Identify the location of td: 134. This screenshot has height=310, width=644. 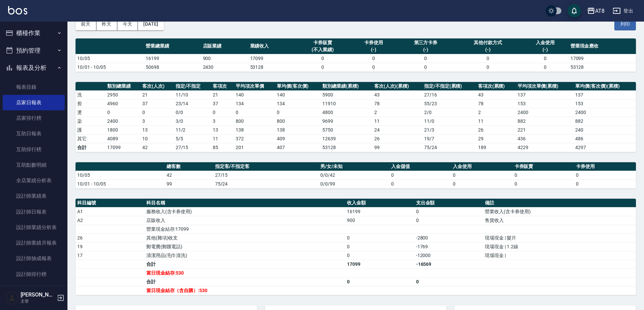
(255, 104).